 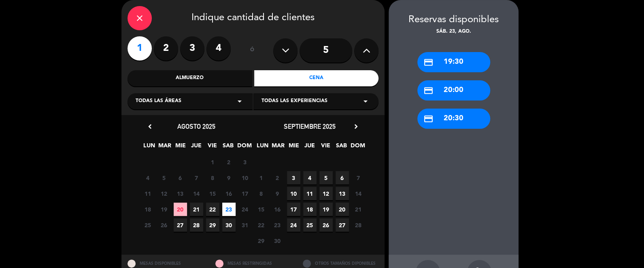 What do you see at coordinates (166, 48) in the screenshot?
I see `label: 2` at bounding box center [166, 48].